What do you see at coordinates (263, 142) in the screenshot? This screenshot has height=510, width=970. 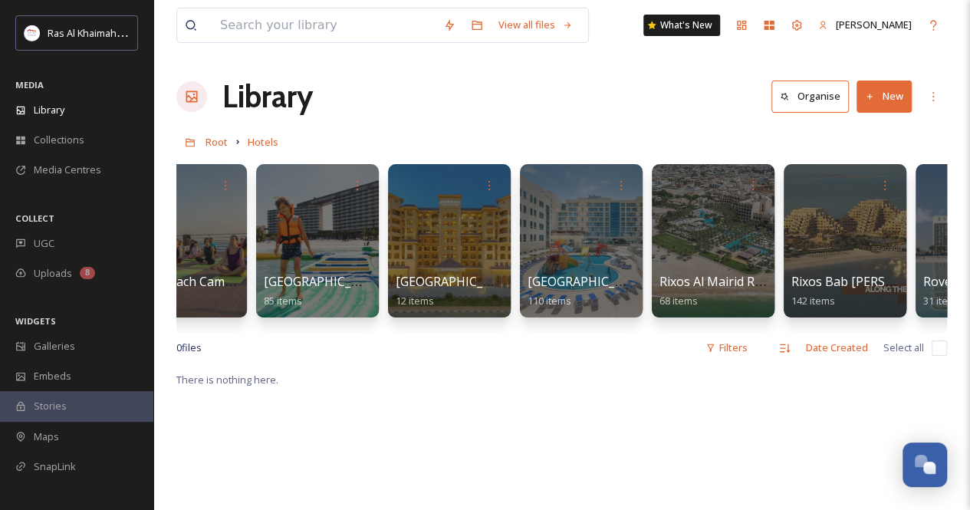 I see `a: Hotels` at bounding box center [263, 142].